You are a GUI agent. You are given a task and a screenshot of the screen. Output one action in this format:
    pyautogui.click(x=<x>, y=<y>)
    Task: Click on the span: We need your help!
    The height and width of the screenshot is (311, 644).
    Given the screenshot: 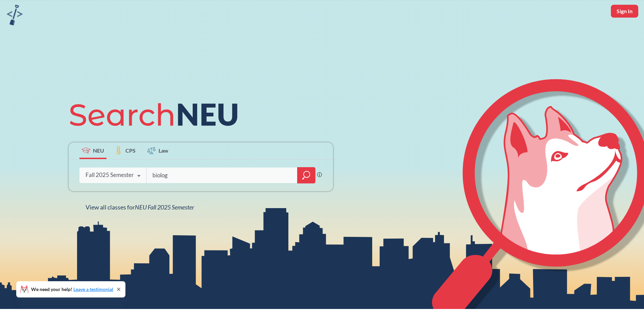 What is the action you would take?
    pyautogui.click(x=72, y=289)
    